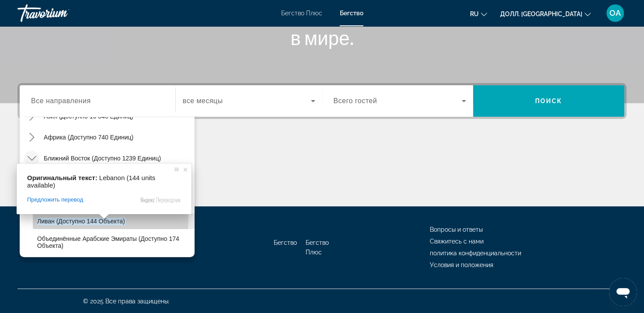  I want to click on div: Виджет поиска, so click(322, 101).